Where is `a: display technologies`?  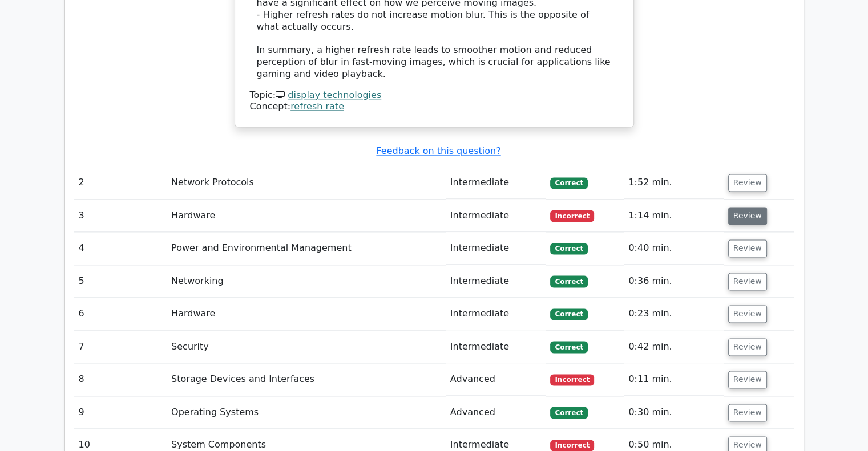
a: display technologies is located at coordinates (335, 95).